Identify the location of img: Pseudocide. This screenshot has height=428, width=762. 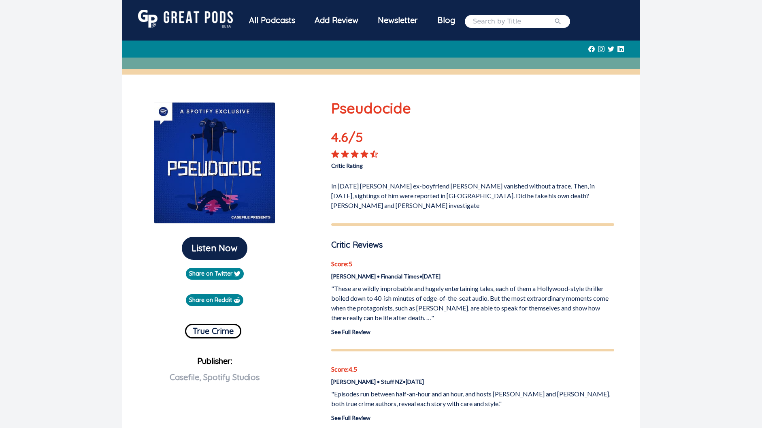
(215, 163).